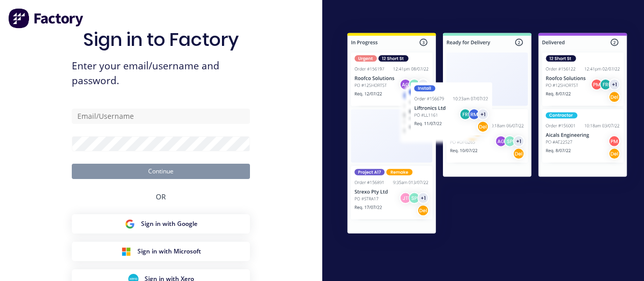 Image resolution: width=644 pixels, height=281 pixels. Describe the element at coordinates (169, 224) in the screenshot. I see `span: Sign in with Google` at that location.